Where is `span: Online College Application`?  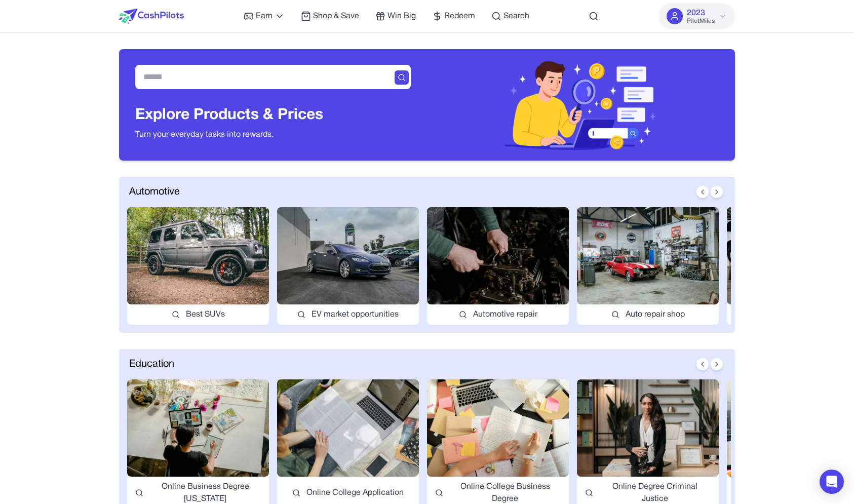
span: Online College Application is located at coordinates (355, 493).